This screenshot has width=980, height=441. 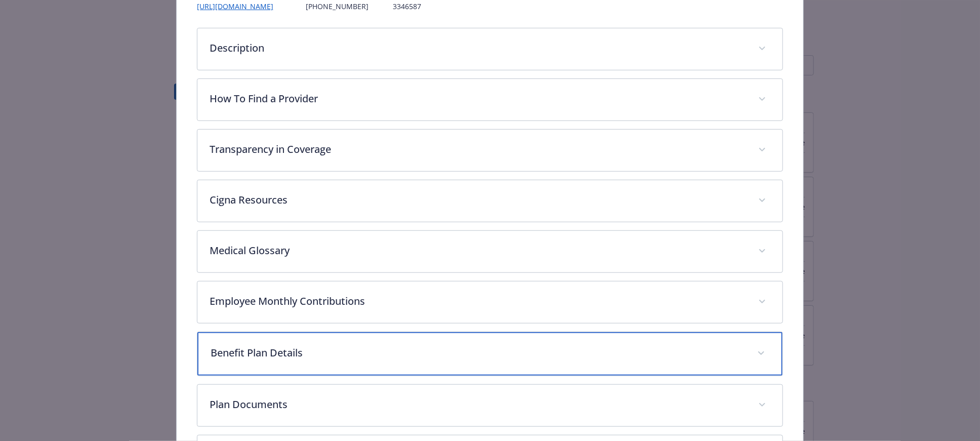 What do you see at coordinates (490, 150) in the screenshot?
I see `div: Transparency in Coverage` at bounding box center [490, 150].